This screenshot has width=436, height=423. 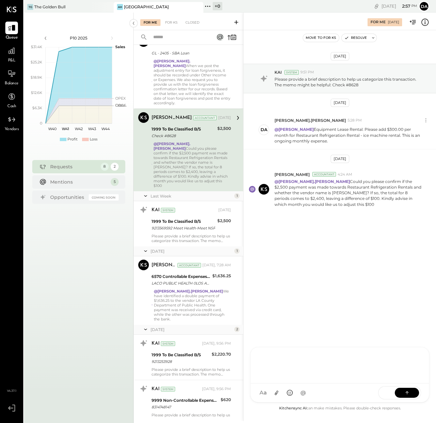 What do you see at coordinates (192, 305) in the screenshot?
I see `div: We have identified a double payment of $1,636.25 to the vendor LA County Department of Public Hea...` at bounding box center [192, 305].